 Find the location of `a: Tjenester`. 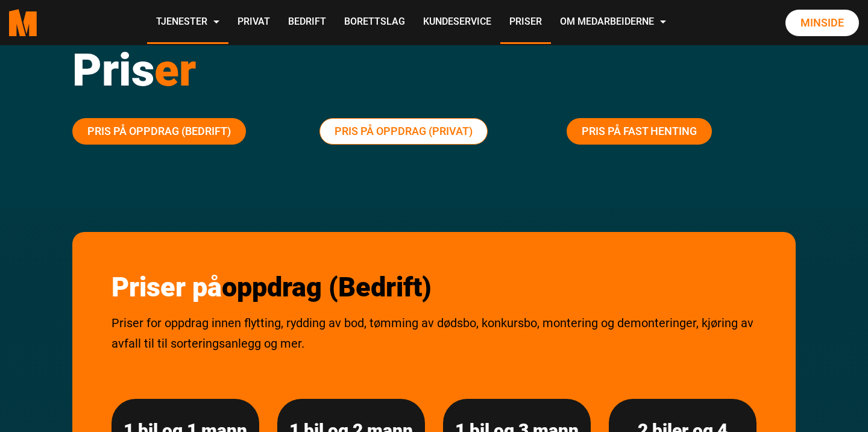

a: Tjenester is located at coordinates (188, 22).